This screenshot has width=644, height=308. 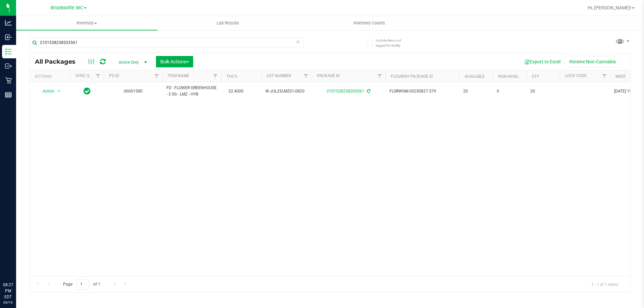 I want to click on span: In Sync, so click(x=87, y=91).